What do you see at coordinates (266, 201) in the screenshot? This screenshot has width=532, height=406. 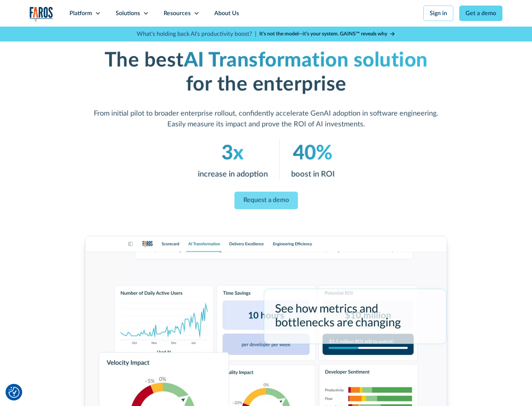 I see `a: Request a demo` at bounding box center [266, 201].